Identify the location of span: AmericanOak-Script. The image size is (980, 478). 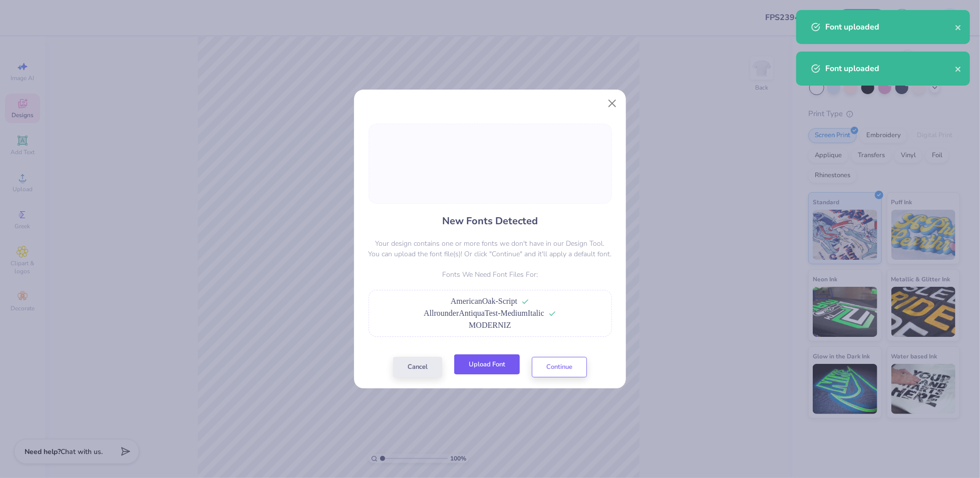
(484, 301).